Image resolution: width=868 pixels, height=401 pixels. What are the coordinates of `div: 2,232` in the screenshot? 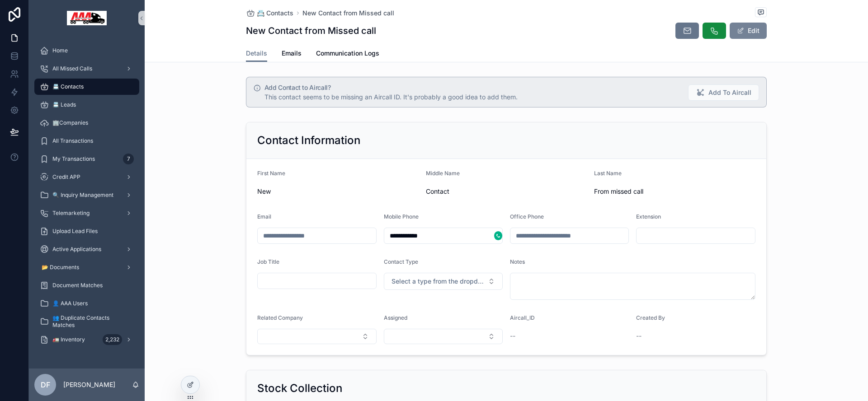 It's located at (112, 340).